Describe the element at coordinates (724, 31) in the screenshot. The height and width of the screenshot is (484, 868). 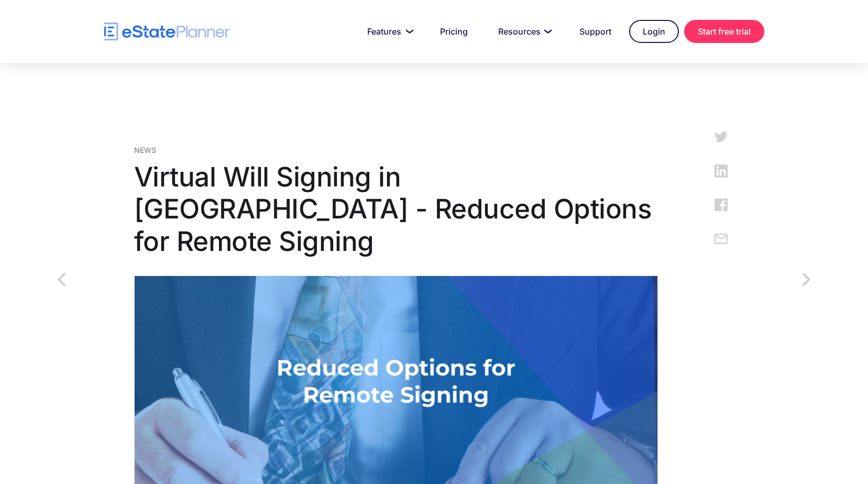
I see `a: Start free trial` at that location.